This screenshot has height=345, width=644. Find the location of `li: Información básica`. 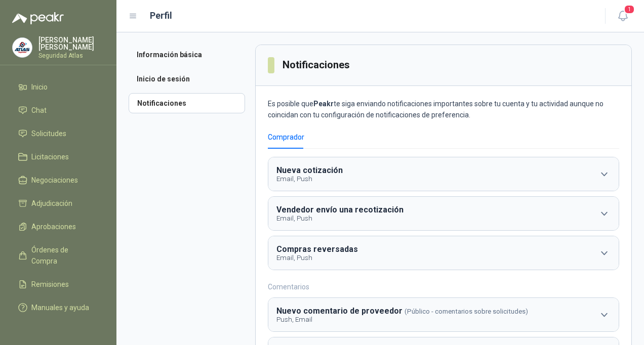

li: Información básica is located at coordinates (187, 55).